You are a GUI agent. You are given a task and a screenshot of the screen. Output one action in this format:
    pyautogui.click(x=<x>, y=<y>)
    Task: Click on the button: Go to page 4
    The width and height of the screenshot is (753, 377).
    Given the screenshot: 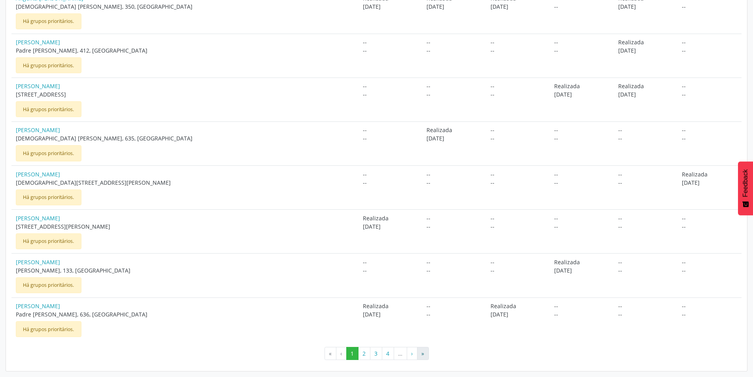 What is the action you would take?
    pyautogui.click(x=388, y=353)
    